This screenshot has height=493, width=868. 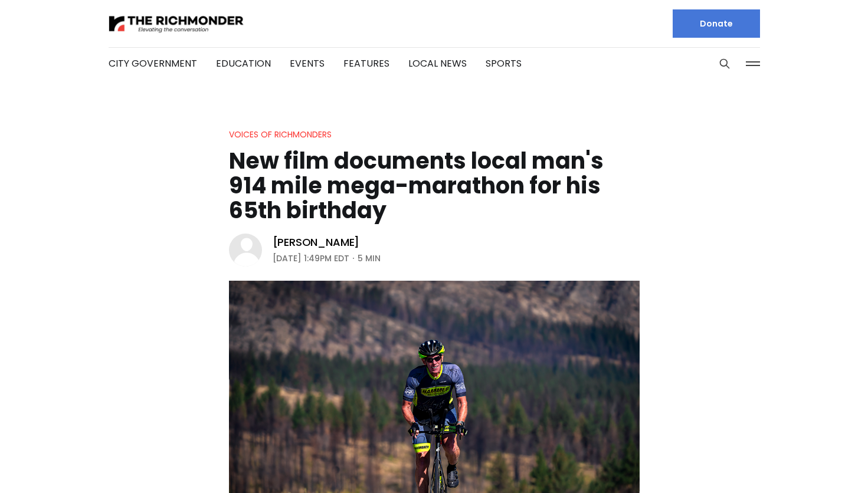 What do you see at coordinates (243, 64) in the screenshot?
I see `a: Education` at bounding box center [243, 64].